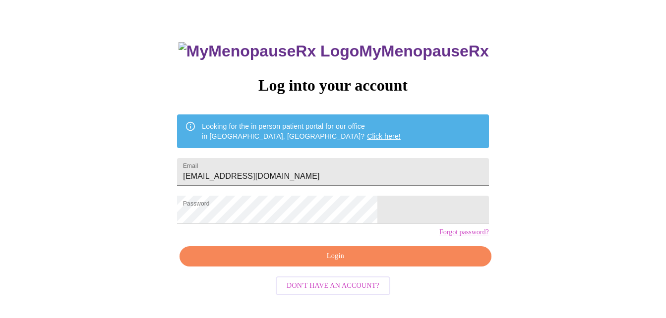 The height and width of the screenshot is (318, 666). Describe the element at coordinates (333, 286) in the screenshot. I see `button: Don't have an account?` at that location.